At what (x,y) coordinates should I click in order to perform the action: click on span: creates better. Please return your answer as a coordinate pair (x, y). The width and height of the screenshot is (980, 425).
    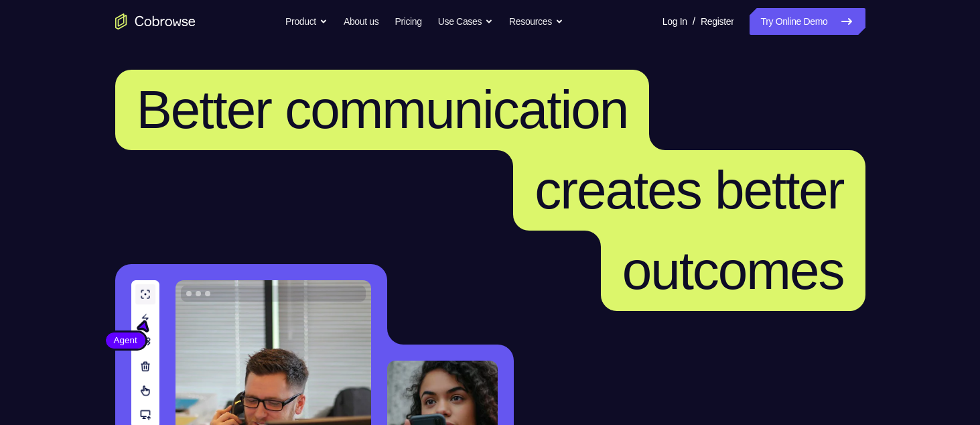
    Looking at the image, I should click on (688, 190).